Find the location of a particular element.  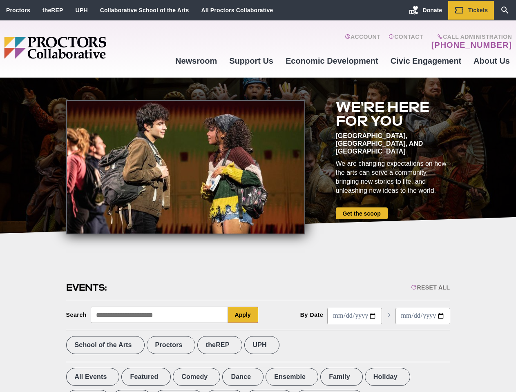

label: Holiday is located at coordinates (387, 377).